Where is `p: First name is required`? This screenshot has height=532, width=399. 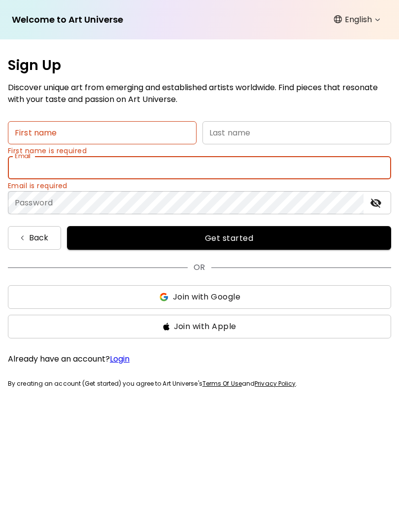
p: First name is required is located at coordinates (47, 151).